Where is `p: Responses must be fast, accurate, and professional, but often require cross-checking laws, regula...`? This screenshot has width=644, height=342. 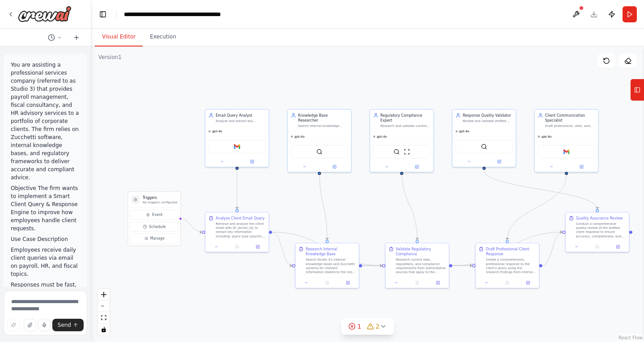 p: Responses must be fast, accurate, and professional, but often require cross-checking laws, regula... is located at coordinates (45, 305).